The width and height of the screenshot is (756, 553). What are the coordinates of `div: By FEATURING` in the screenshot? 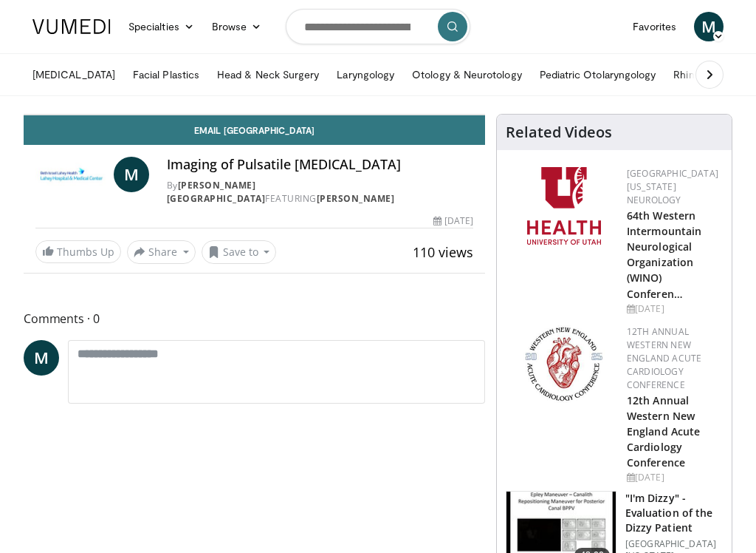 It's located at (320, 192).